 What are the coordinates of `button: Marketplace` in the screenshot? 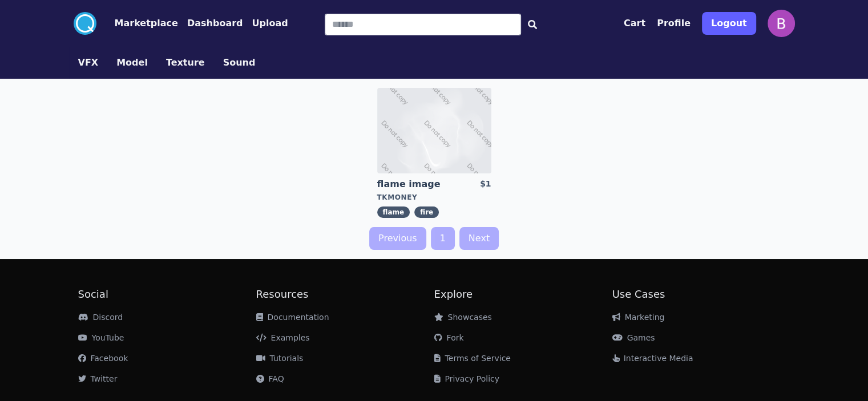 It's located at (146, 23).